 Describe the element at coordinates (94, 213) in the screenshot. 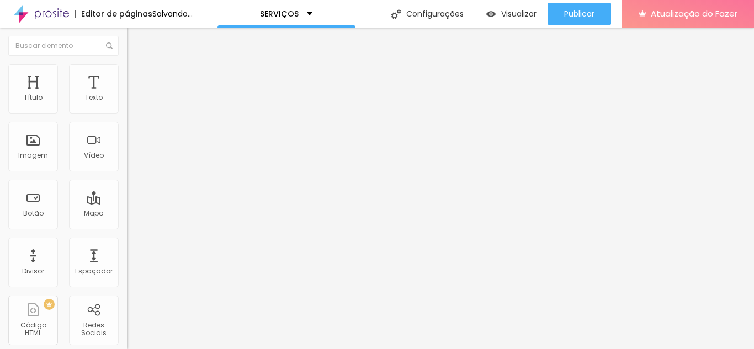

I see `font: Mapa` at that location.